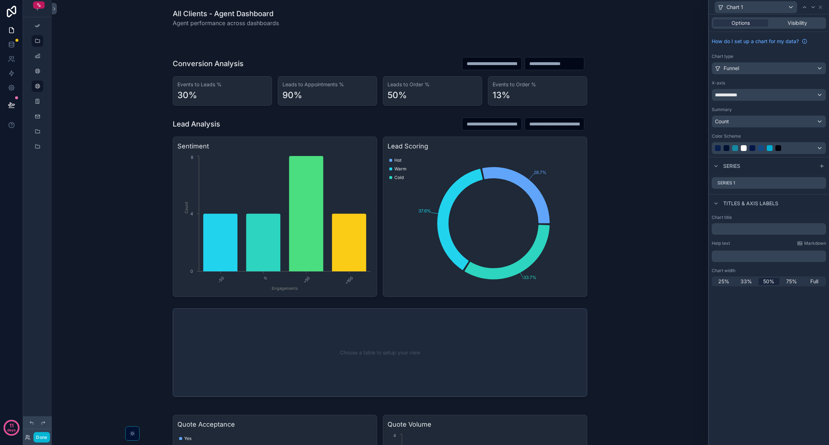  I want to click on p: days, so click(12, 430).